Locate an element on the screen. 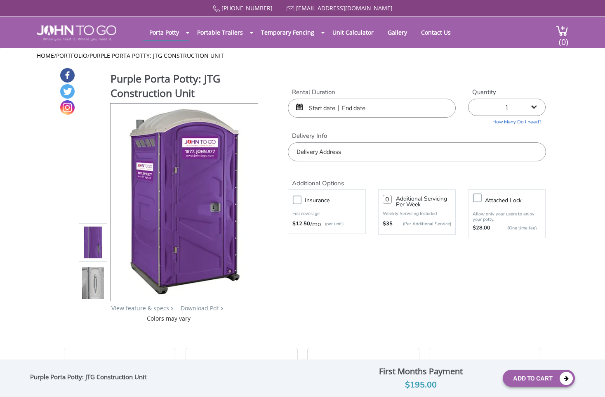 The width and height of the screenshot is (605, 397). p: (Per Additional Service) is located at coordinates (422, 223).